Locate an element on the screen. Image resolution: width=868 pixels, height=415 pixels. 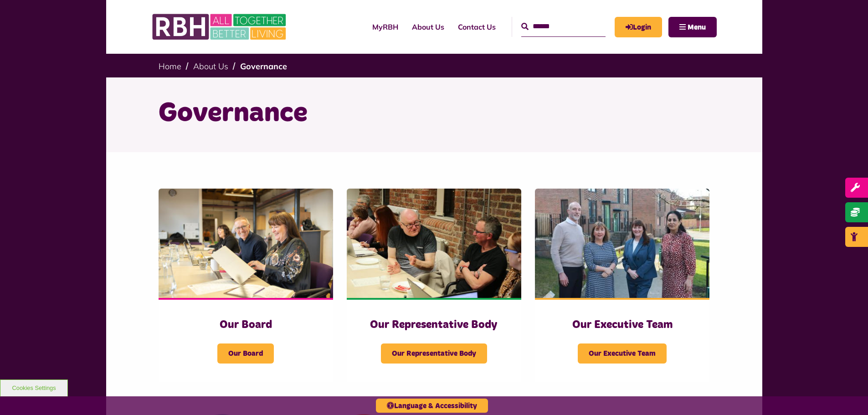
a: Our Board Our Board is located at coordinates (246, 285).